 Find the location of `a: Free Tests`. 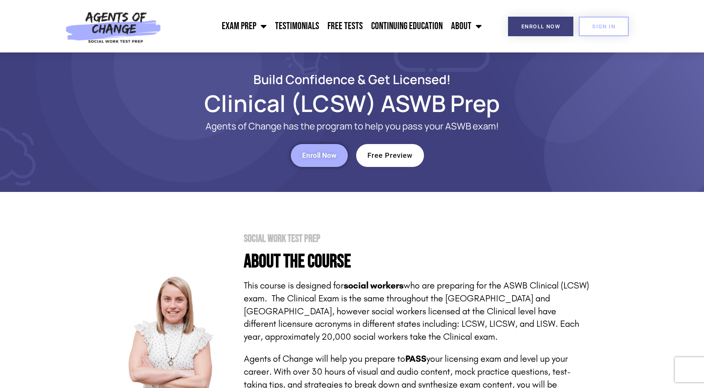

a: Free Tests is located at coordinates (345, 26).